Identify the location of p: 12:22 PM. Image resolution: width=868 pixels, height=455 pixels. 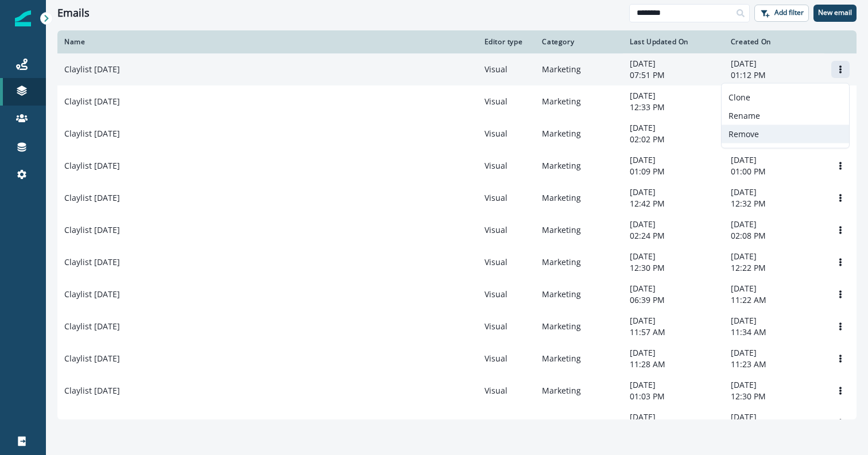
(774, 268).